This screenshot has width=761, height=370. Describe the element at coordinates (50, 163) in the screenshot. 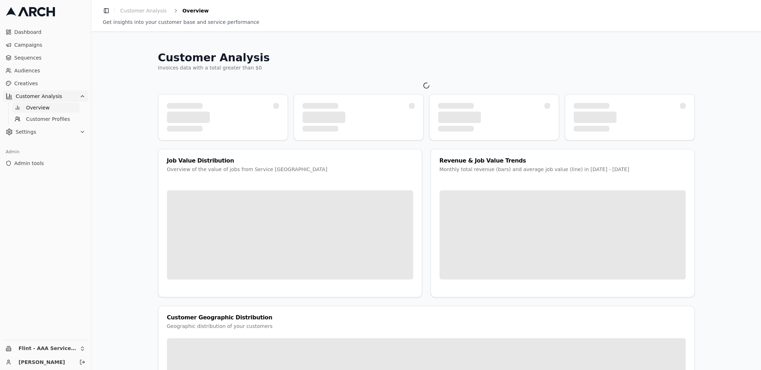

I see `span: Admin tools` at that location.